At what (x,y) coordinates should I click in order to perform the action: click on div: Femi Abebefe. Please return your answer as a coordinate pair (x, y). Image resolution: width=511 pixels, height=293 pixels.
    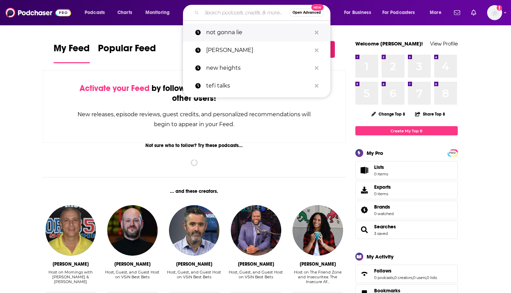
    Looking at the image, I should click on (256, 264).